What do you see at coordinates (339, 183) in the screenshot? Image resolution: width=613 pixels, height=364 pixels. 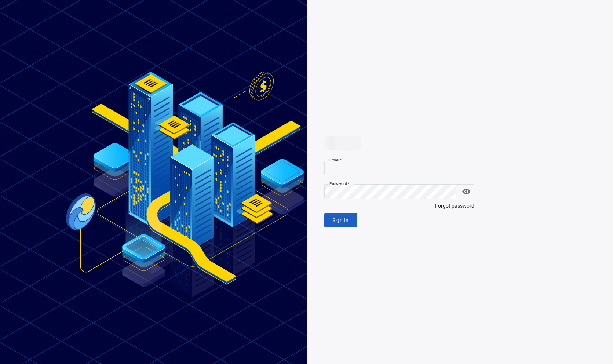 I see `label: Password` at bounding box center [339, 183].